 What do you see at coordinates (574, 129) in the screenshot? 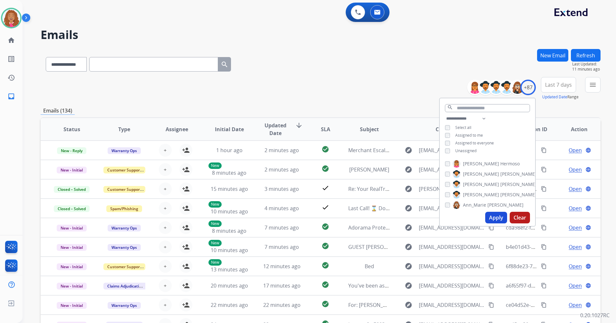
I see `th: Action` at bounding box center [574, 129].